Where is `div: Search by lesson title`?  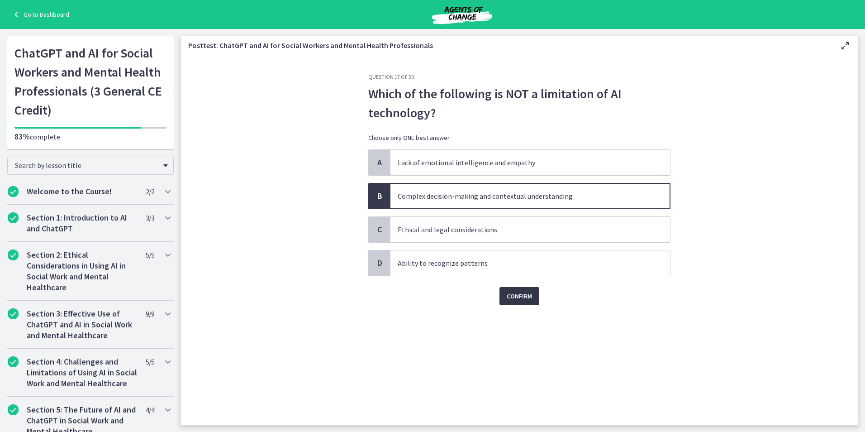
div: Search by lesson title is located at coordinates (90, 166).